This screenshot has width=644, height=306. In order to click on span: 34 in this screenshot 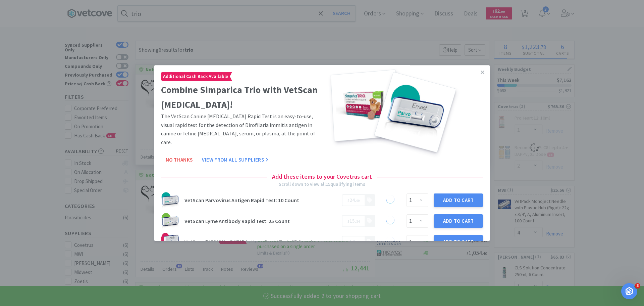, I will do `click(358, 221)`.